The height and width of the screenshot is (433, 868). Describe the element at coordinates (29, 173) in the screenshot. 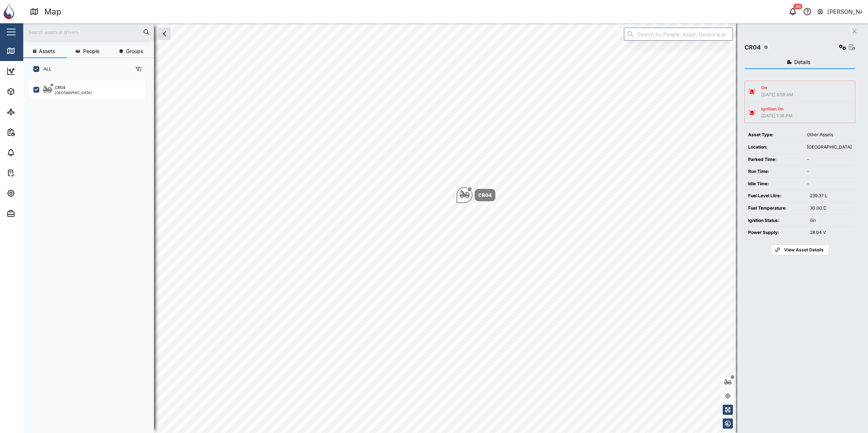

I see `div: Tasks` at that location.